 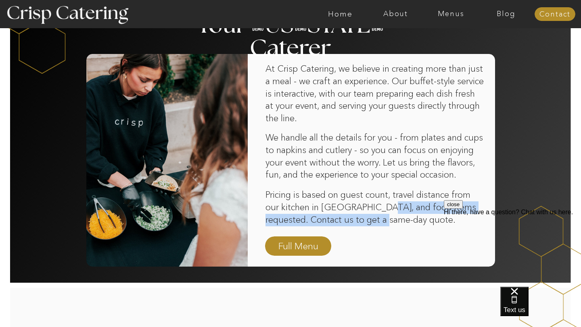 I want to click on nav: About, so click(x=395, y=14).